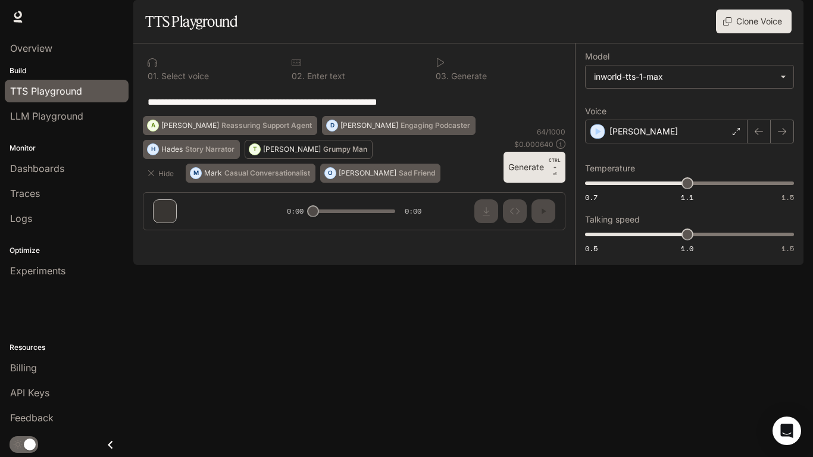  What do you see at coordinates (153, 126) in the screenshot?
I see `div: A` at bounding box center [153, 126].